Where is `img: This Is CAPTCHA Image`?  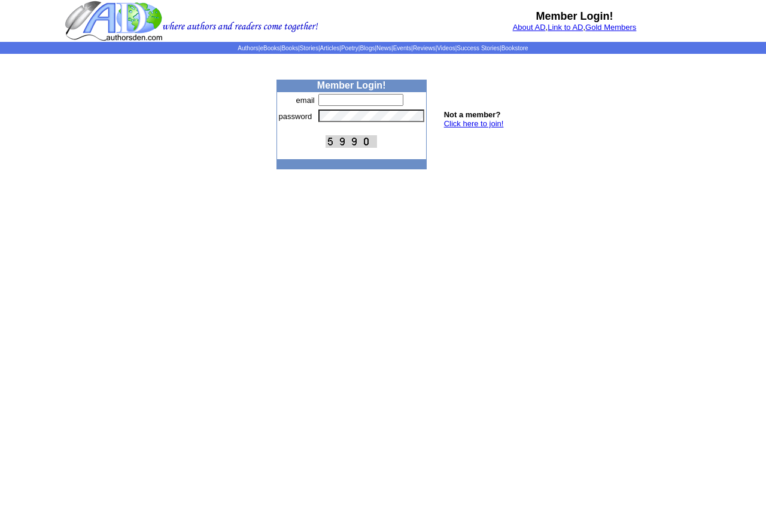
img: This Is CAPTCHA Image is located at coordinates (351, 141).